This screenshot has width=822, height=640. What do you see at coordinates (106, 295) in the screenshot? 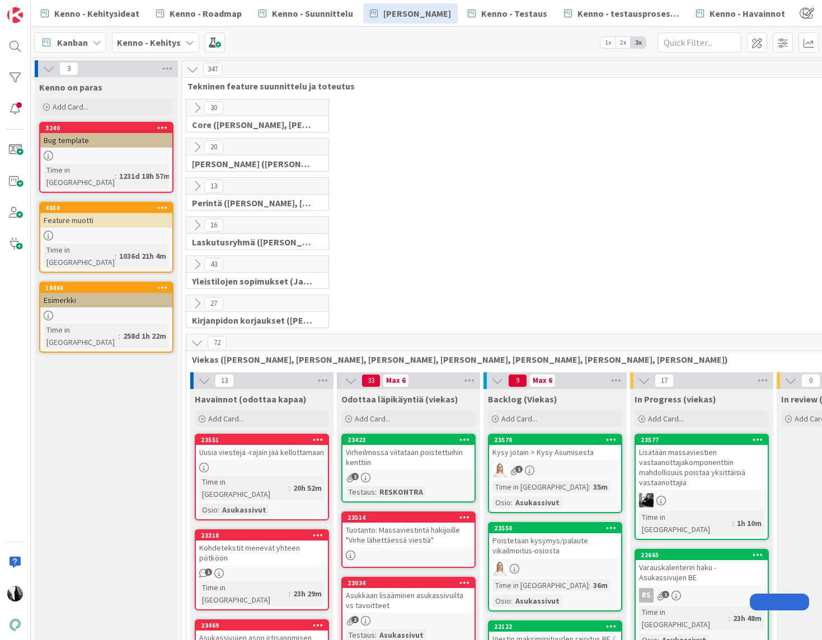
I see `div: 18466Esimerkki` at bounding box center [106, 295].